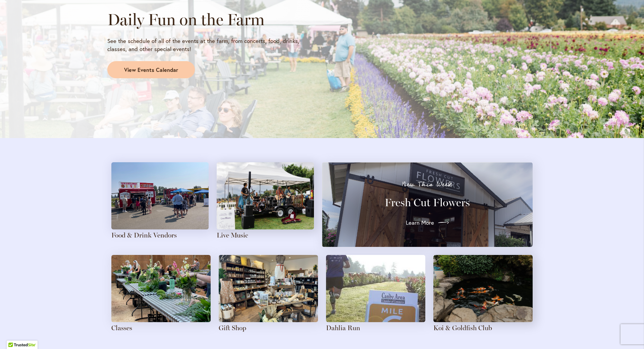  What do you see at coordinates (265, 196) in the screenshot?
I see `img: A four-person band plays with a field of pink dahlias in the background` at bounding box center [265, 196].